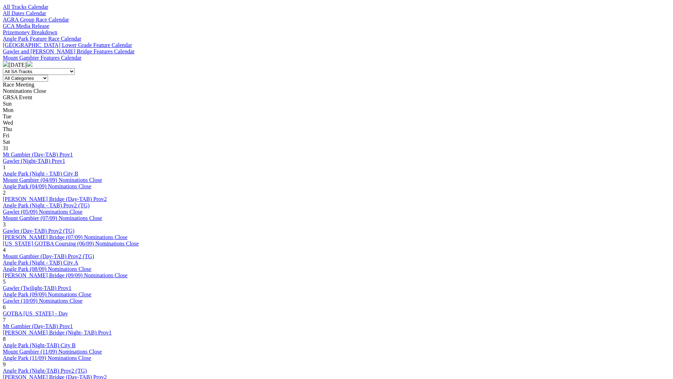  Describe the element at coordinates (336, 110) in the screenshot. I see `div: Mon` at that location.